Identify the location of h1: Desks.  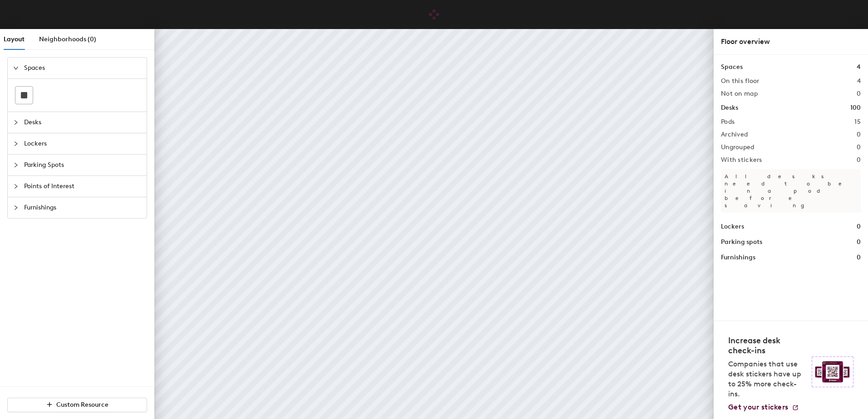
(730, 108).